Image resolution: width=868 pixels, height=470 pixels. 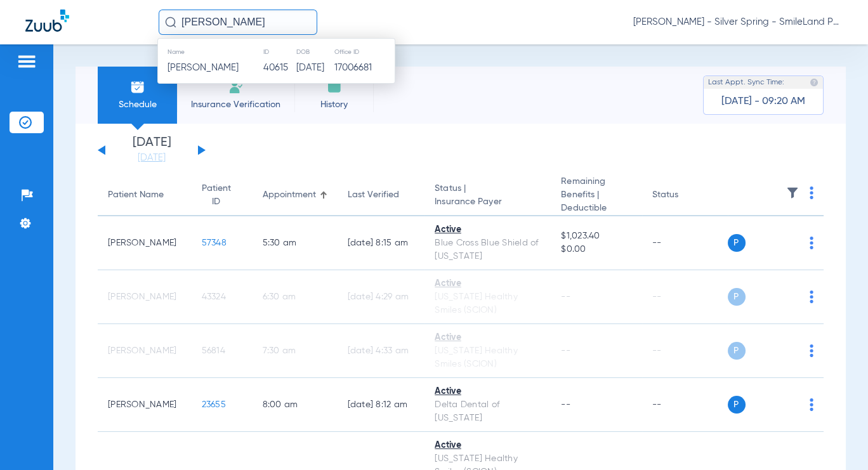 What do you see at coordinates (836, 439) in the screenshot?
I see `div: Chat Widget` at bounding box center [836, 439].